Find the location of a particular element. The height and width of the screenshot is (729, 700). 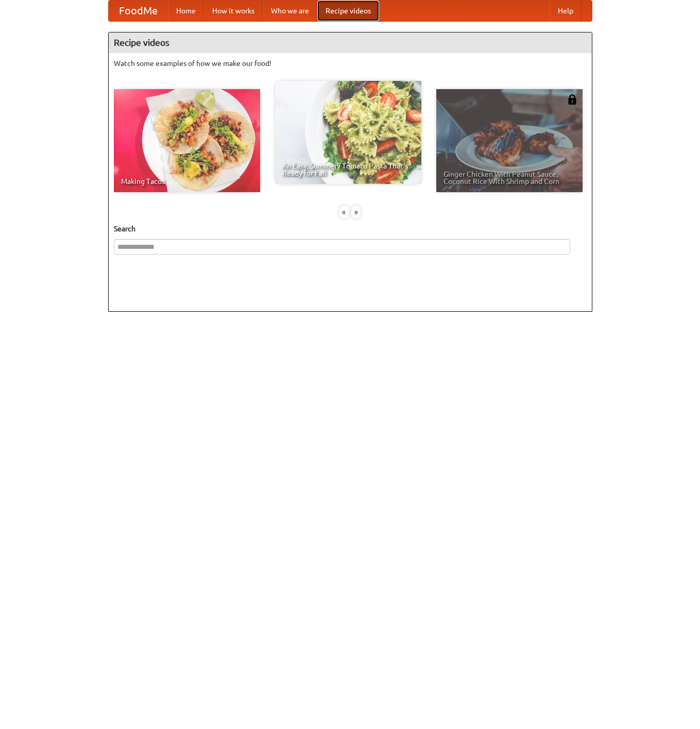

a: An Easy, Summery Tomato Pasta That's Ready for Fall is located at coordinates (348, 132).